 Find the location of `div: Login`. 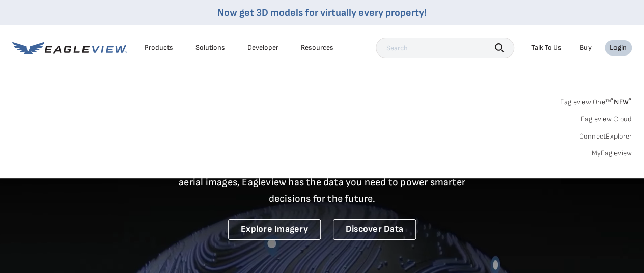

div: Login is located at coordinates (618, 48).